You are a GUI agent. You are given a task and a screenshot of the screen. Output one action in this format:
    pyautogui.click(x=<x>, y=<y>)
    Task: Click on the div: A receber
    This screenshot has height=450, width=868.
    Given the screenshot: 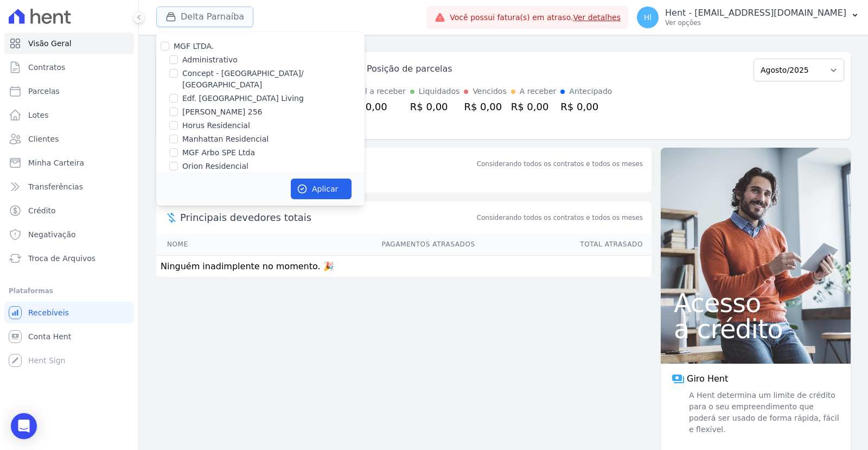 What is the action you would take?
    pyautogui.click(x=538, y=91)
    